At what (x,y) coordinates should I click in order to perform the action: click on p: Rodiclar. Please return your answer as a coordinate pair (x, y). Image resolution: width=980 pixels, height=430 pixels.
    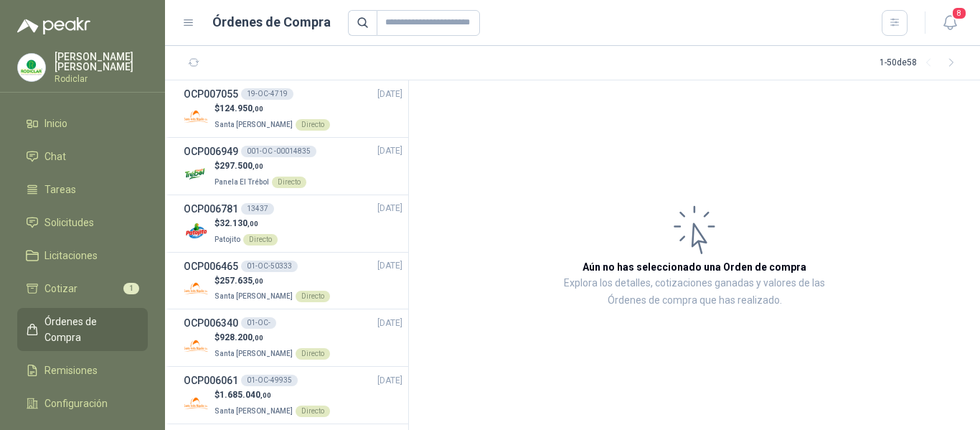
    Looking at the image, I should click on (101, 79).